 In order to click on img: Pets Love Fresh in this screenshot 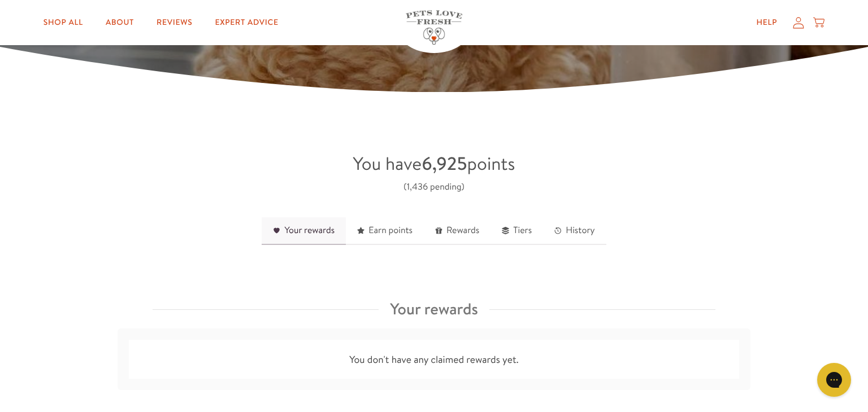, I will do `click(434, 27)`.